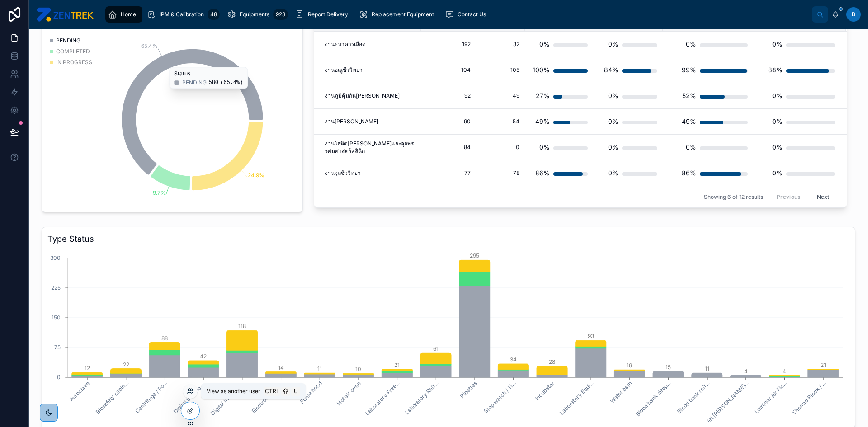  I want to click on a: Replacement Equipment, so click(398, 15).